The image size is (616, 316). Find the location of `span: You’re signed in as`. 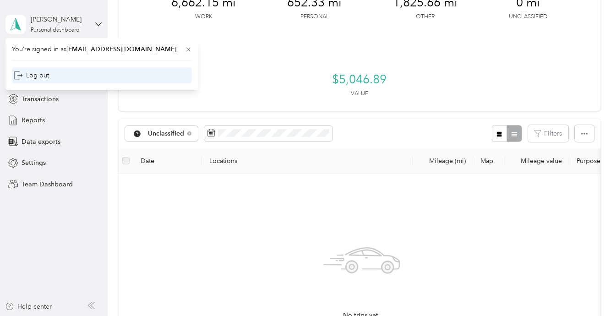

span: You’re signed in as is located at coordinates (102, 49).